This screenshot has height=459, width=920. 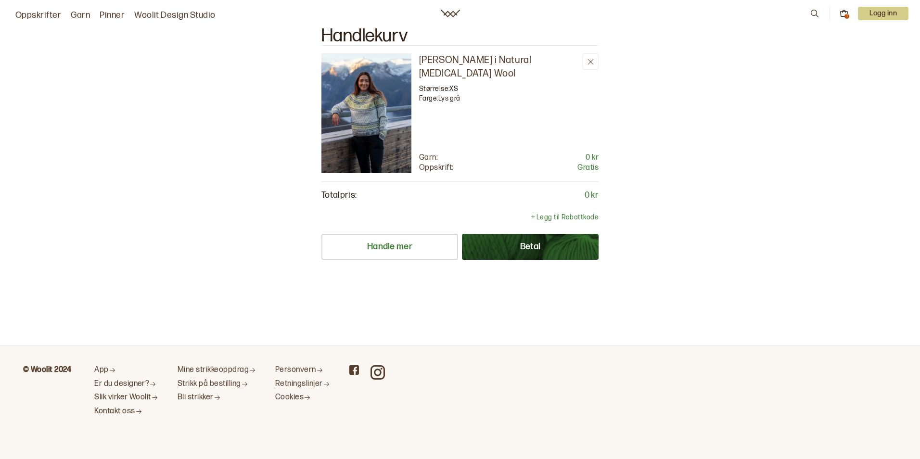 I want to click on img: Bilde av oppskrift, so click(x=366, y=113).